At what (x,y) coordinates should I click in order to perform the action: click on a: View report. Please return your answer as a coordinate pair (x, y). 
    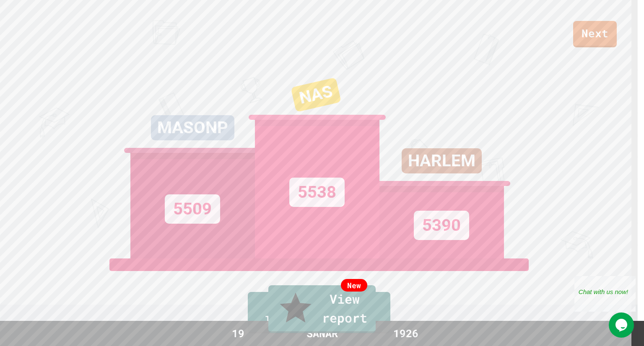
    Looking at the image, I should click on (322, 309).